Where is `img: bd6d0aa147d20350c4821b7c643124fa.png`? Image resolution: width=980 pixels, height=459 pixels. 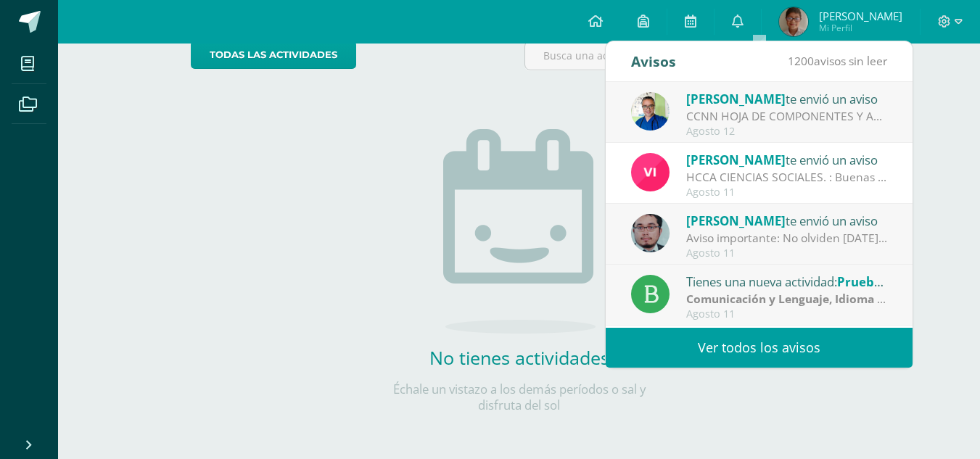 img: bd6d0aa147d20350c4821b7c643124fa.png is located at coordinates (650, 172).